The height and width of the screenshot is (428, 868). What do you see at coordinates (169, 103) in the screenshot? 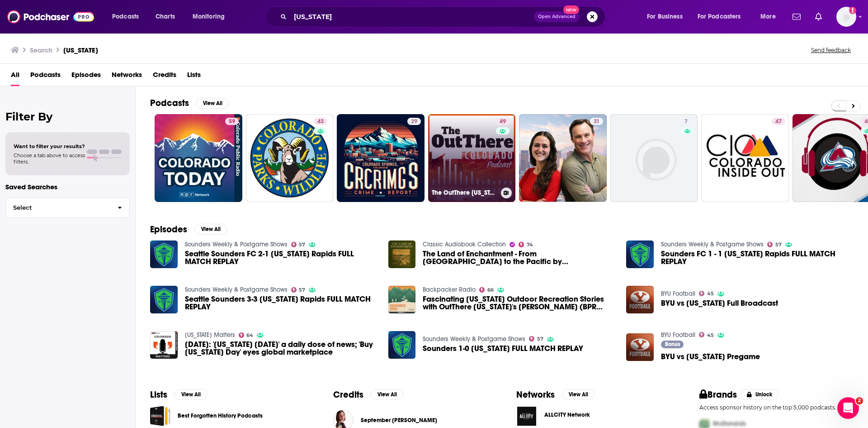
I see `h2: Podcasts` at bounding box center [169, 103].